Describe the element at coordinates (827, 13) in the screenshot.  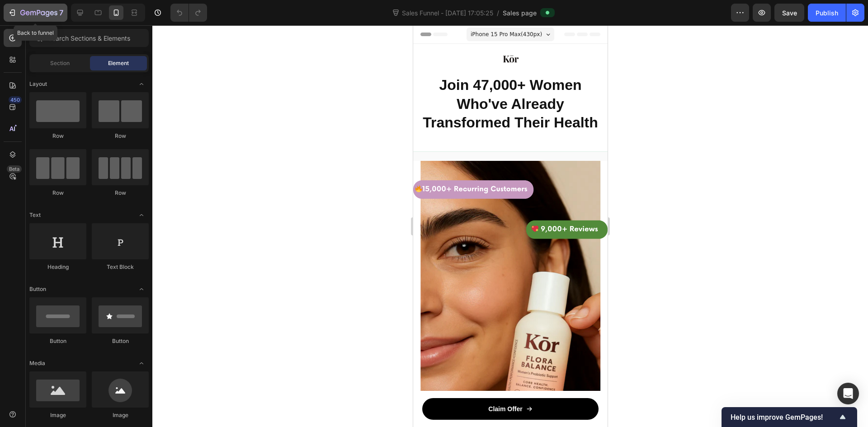
I see `div: Publish` at that location.